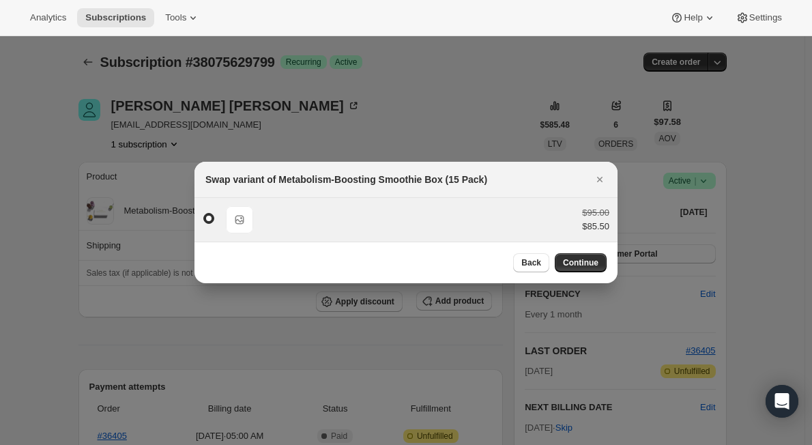 The height and width of the screenshot is (445, 812). Describe the element at coordinates (596, 213) in the screenshot. I see `div: $95.00` at that location.